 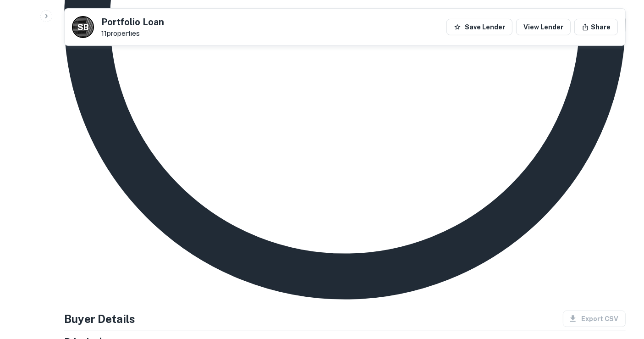 I want to click on h4: Buyer Details, so click(x=100, y=319).